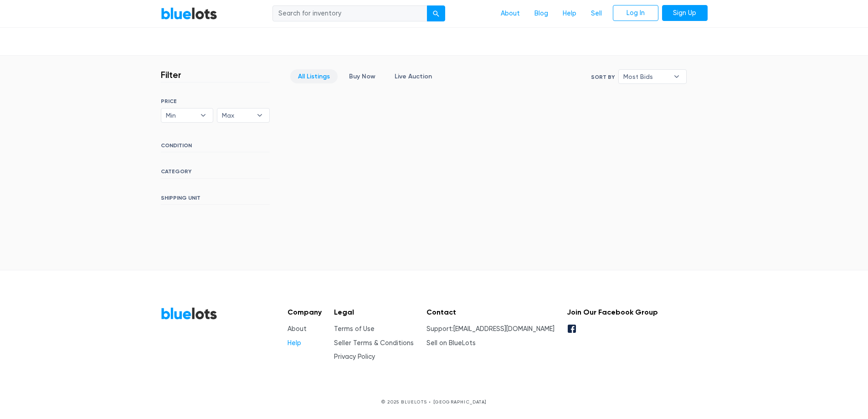 The height and width of the screenshot is (419, 868). What do you see at coordinates (171, 75) in the screenshot?
I see `h3: Filter` at bounding box center [171, 75].